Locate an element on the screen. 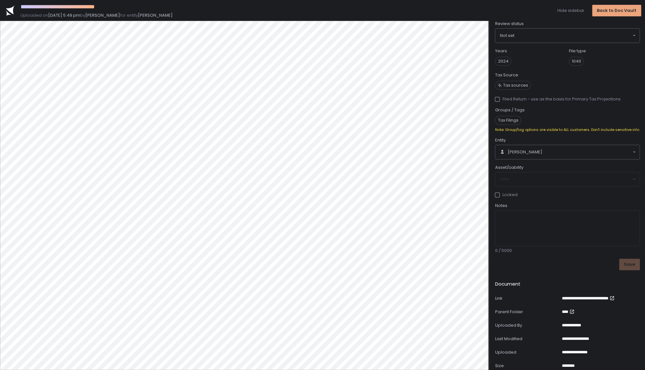 The image size is (645, 370). div: Back to Doc Vault is located at coordinates (617, 11).